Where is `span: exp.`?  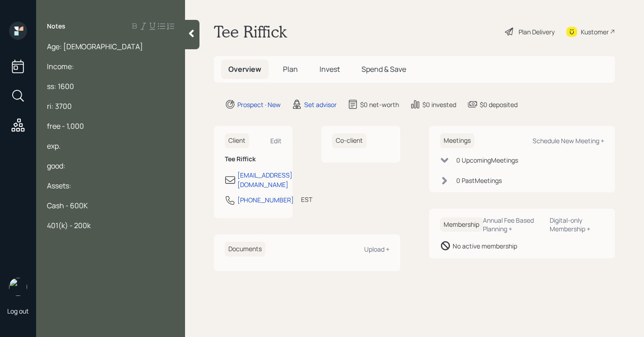 span: exp. is located at coordinates (54, 146).